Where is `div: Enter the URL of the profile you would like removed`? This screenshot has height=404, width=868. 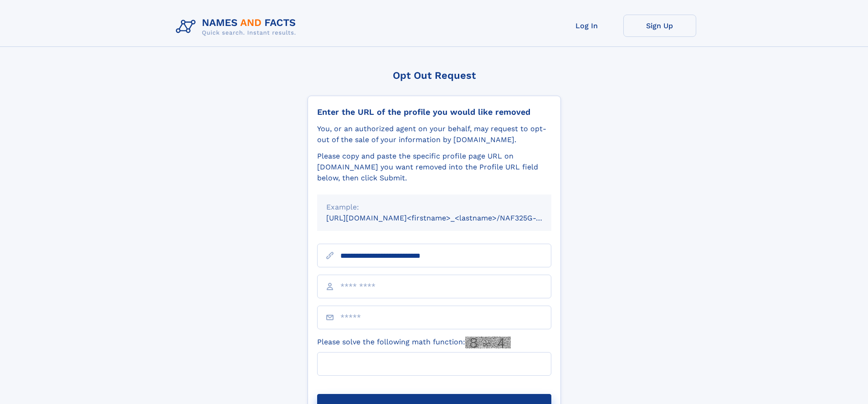 div: Enter the URL of the profile you would like removed is located at coordinates (434, 112).